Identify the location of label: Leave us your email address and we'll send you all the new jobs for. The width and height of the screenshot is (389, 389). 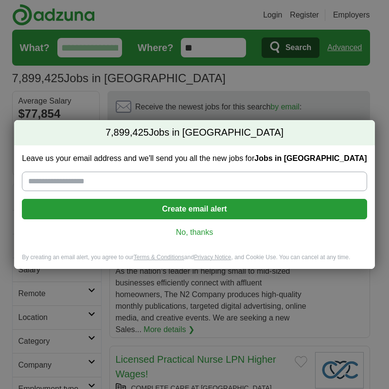
(194, 159).